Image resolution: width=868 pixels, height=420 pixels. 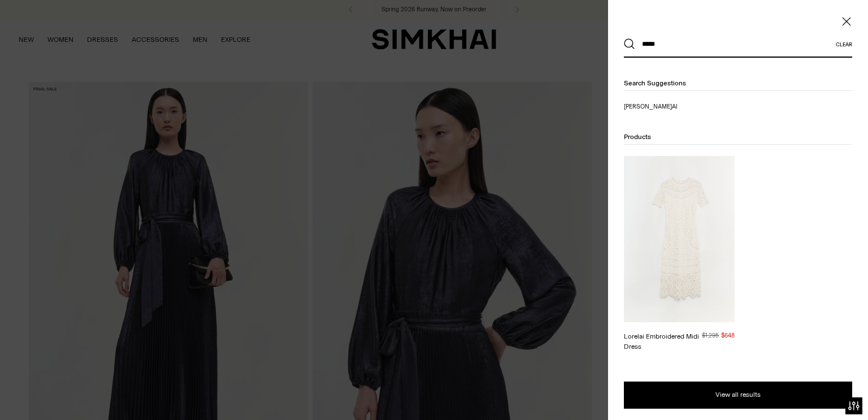 I want to click on span: ai, so click(x=674, y=106).